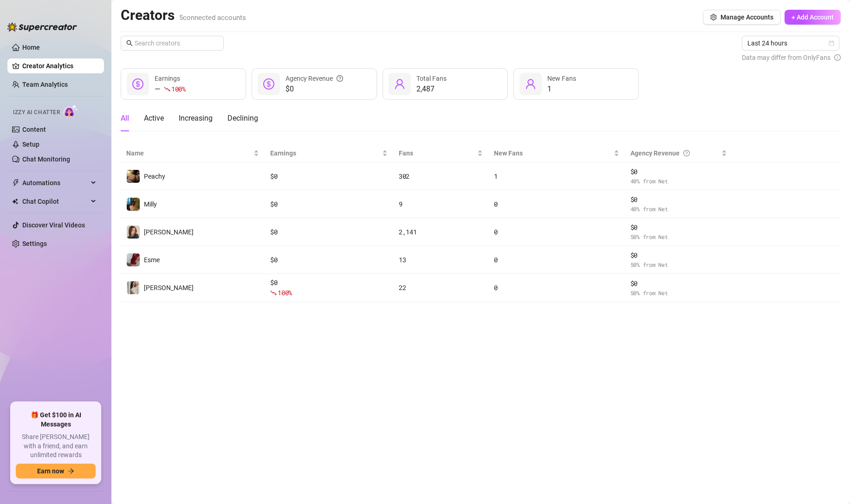 The image size is (850, 504). What do you see at coordinates (51, 471) in the screenshot?
I see `span: Earn now` at bounding box center [51, 471].